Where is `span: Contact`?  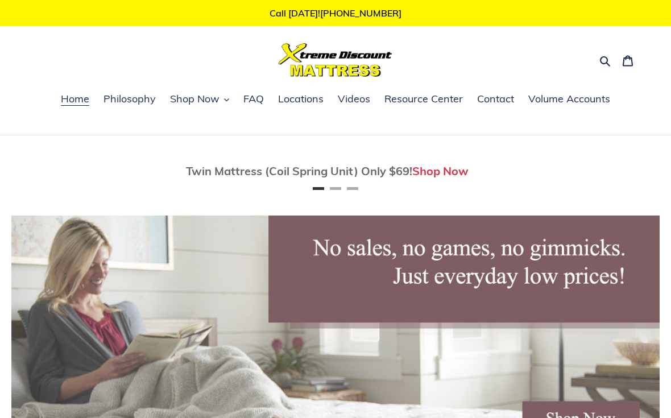
span: Contact is located at coordinates (495, 99).